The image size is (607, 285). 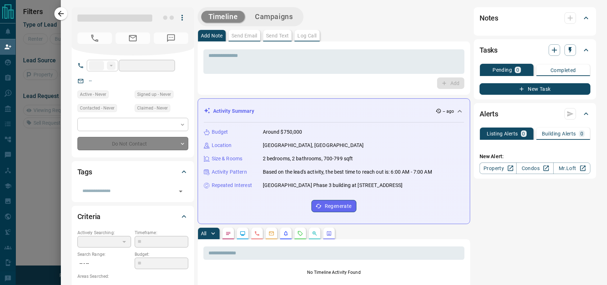 I want to click on p: Areas Searched:, so click(x=133, y=276).